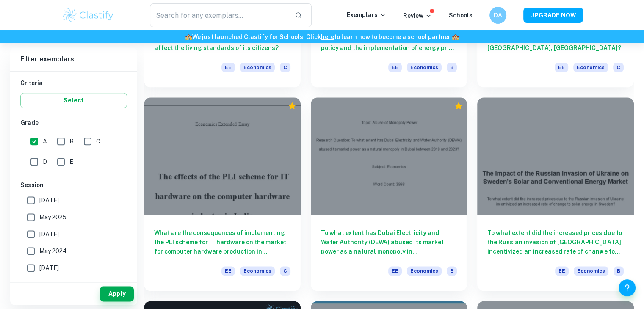 The image size is (644, 309). What do you see at coordinates (222, 194) in the screenshot?
I see `a: What are the consequences of implementing the PLI scheme for IT hardware on the market for comput...` at bounding box center [222, 194].